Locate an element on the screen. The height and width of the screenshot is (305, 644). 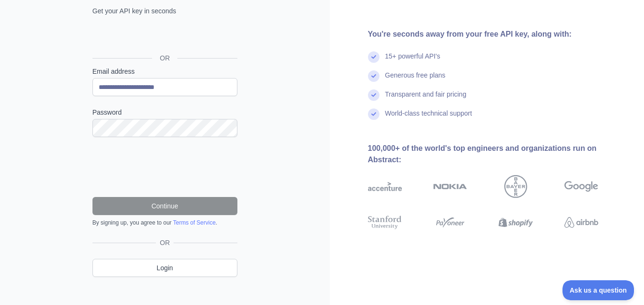
img: accenture is located at coordinates (385, 186).